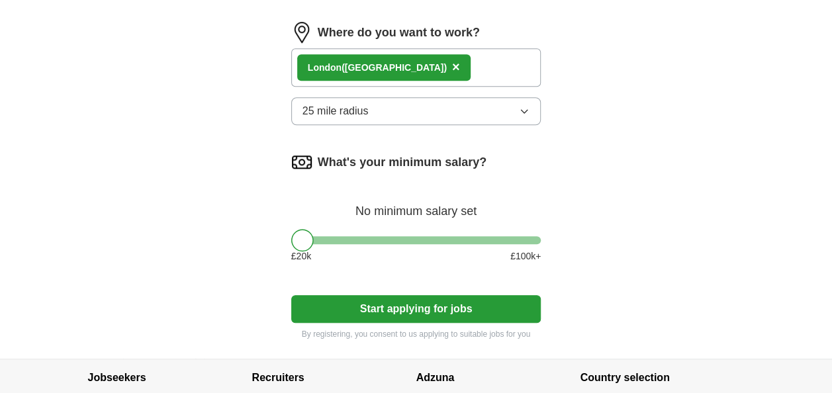  What do you see at coordinates (336, 111) in the screenshot?
I see `span: 25 mile radius` at bounding box center [336, 111].